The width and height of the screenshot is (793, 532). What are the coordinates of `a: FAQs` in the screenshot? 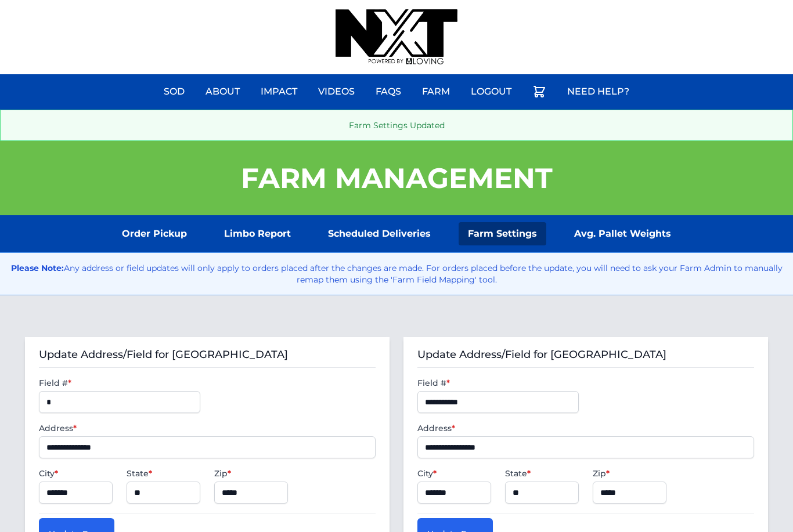 It's located at (388, 92).